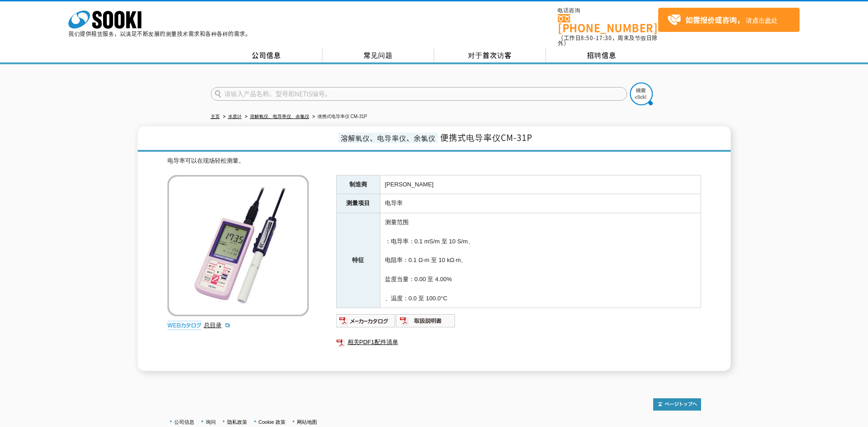 This screenshot has width=868, height=427. I want to click on font: 测量范围, so click(397, 222).